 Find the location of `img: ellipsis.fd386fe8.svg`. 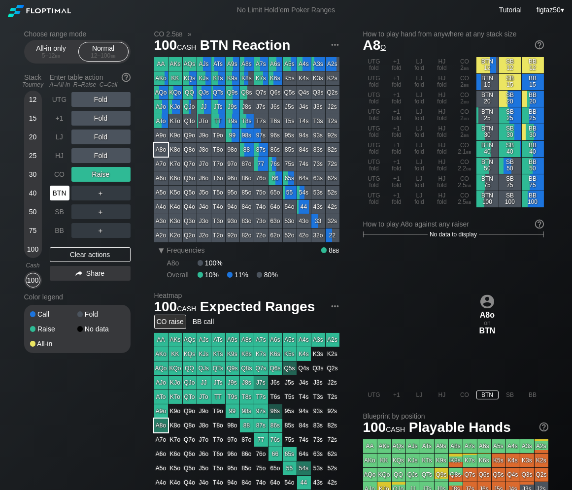

img: ellipsis.fd386fe8.svg is located at coordinates (335, 45).